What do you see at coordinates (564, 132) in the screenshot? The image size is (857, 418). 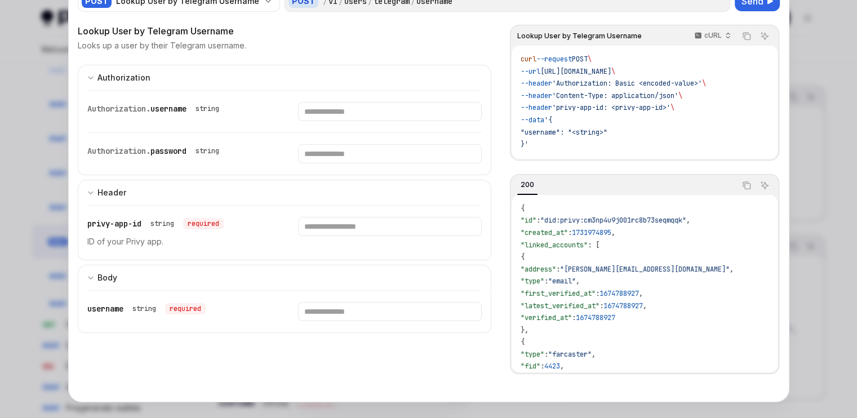 I see `span: "username": "<string>"` at bounding box center [564, 132].